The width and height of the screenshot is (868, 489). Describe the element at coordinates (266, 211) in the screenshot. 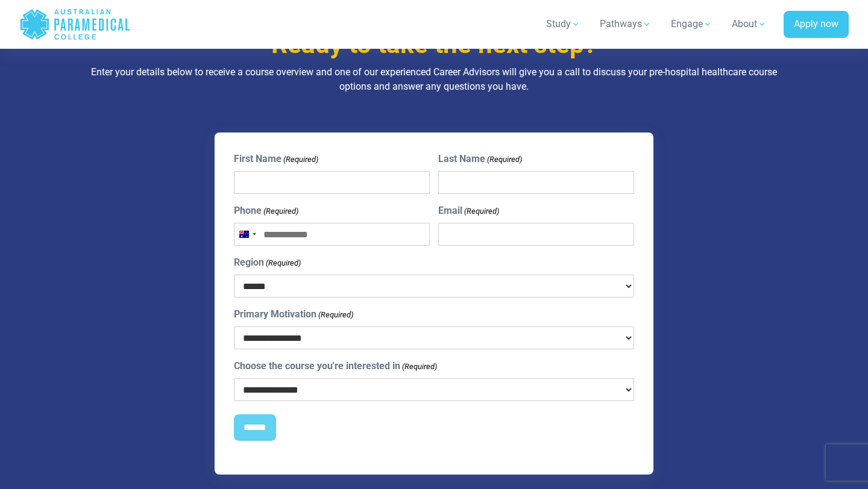

I see `label: Phone` at that location.